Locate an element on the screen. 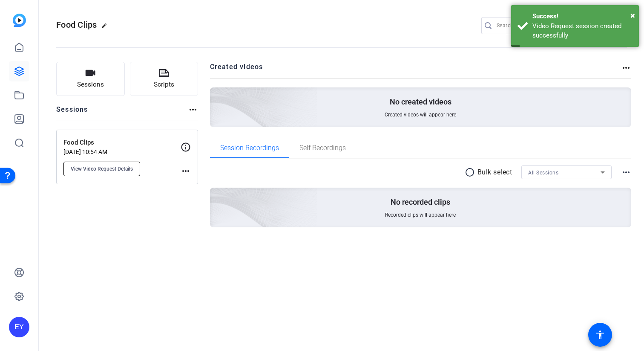  p: Food Clips is located at coordinates (122, 143).